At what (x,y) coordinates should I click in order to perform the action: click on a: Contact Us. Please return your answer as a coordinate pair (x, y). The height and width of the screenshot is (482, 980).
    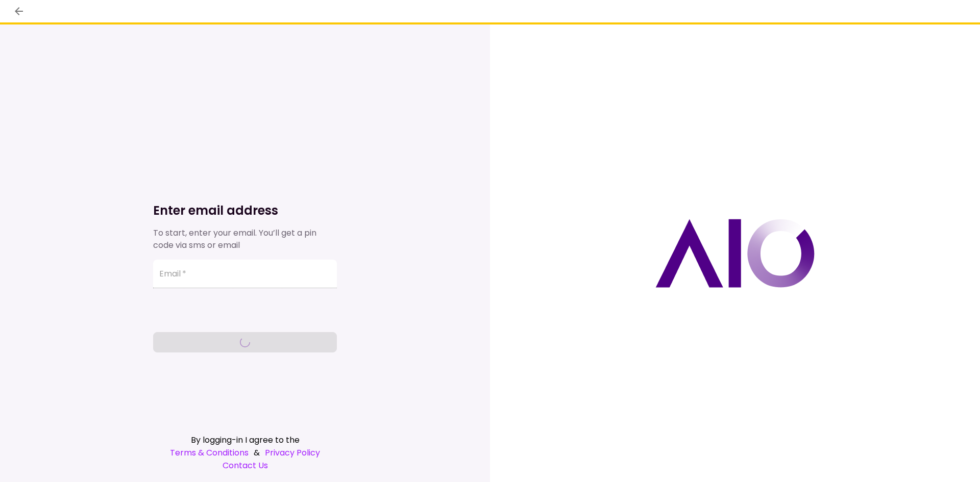
    Looking at the image, I should click on (245, 466).